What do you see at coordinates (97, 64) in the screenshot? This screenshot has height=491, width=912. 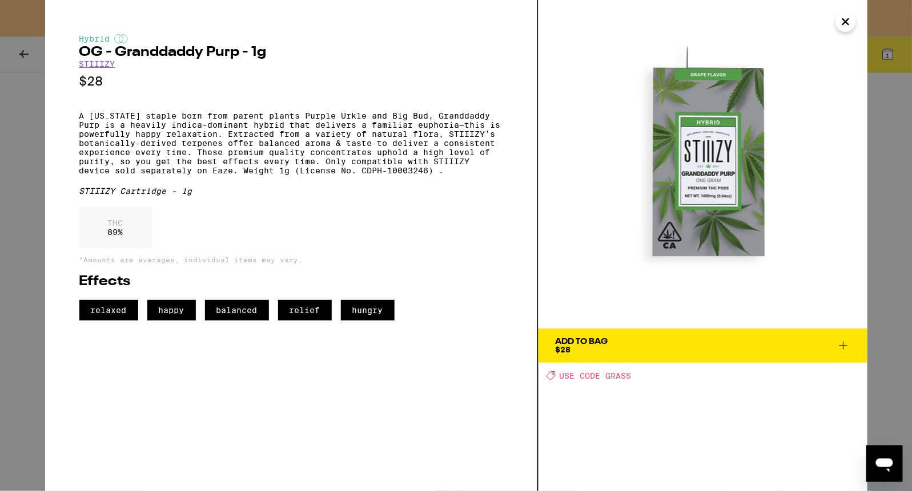 I see `a: STIIIZY` at bounding box center [97, 64].